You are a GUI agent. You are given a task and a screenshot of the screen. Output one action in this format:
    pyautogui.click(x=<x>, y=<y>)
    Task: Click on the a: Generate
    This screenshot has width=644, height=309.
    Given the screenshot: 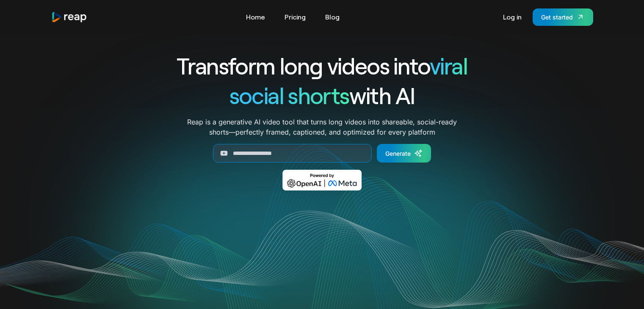 What is the action you would take?
    pyautogui.click(x=404, y=153)
    